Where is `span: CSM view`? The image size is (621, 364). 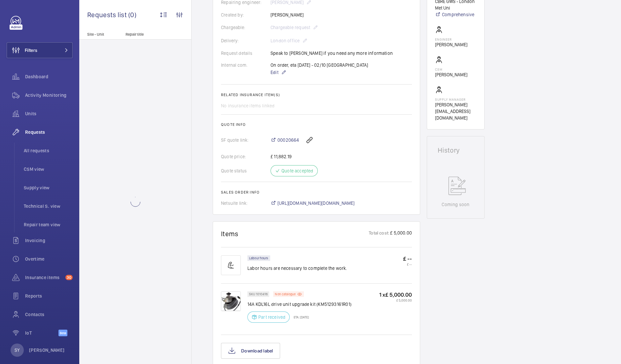
span: CSM view is located at coordinates (48, 169).